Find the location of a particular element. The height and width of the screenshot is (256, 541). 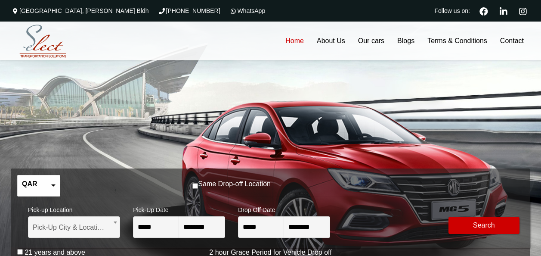

a: Terms & Conditions is located at coordinates (457, 41).